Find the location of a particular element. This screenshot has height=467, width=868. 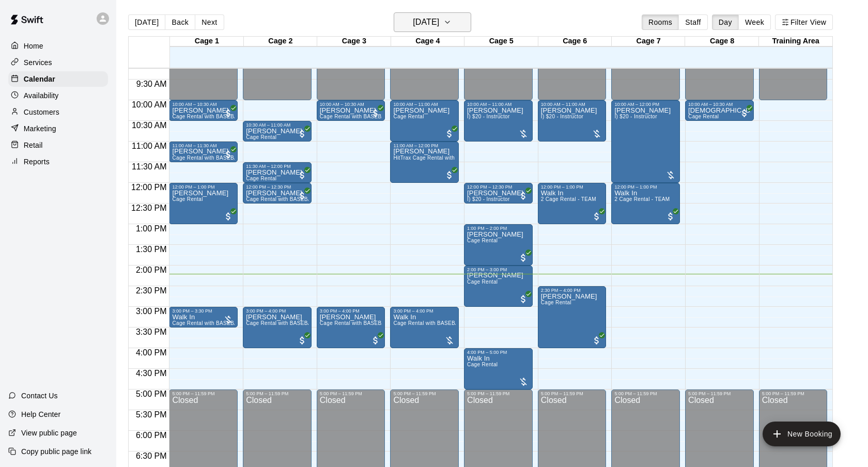

div: 11:00 AM – 12:00 PM is located at coordinates (424, 146).